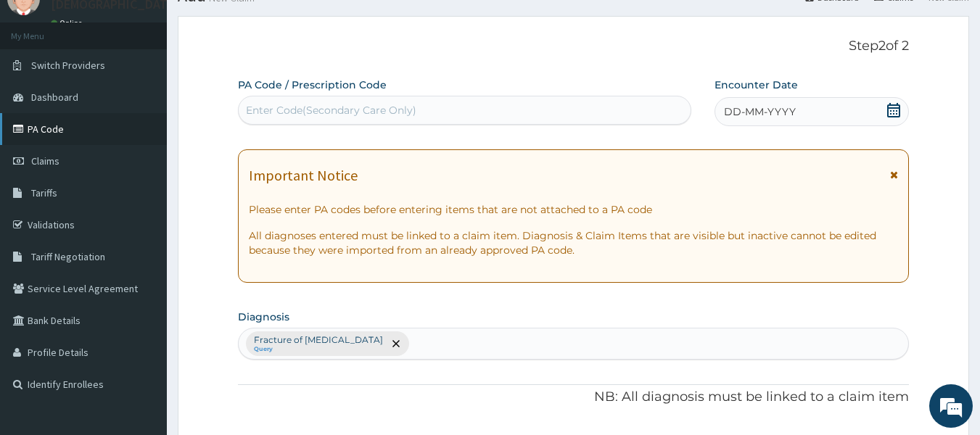  What do you see at coordinates (44, 193) in the screenshot?
I see `span: Tariffs` at bounding box center [44, 193].